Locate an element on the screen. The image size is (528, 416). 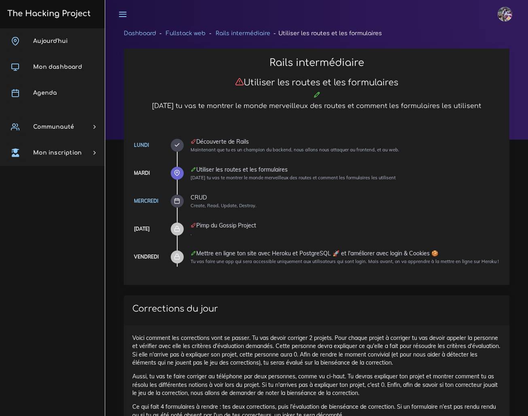
p: Voici comment les corrections vont se passer. Tu vas devoir corriger 2 projets. Pour chaque proje... is located at coordinates (316, 350).